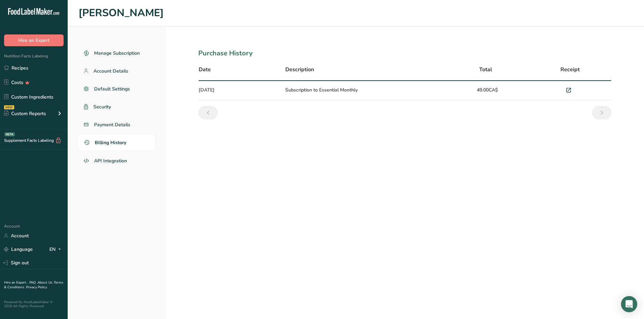 The image size is (644, 319). I want to click on a: About Us ., so click(46, 283).